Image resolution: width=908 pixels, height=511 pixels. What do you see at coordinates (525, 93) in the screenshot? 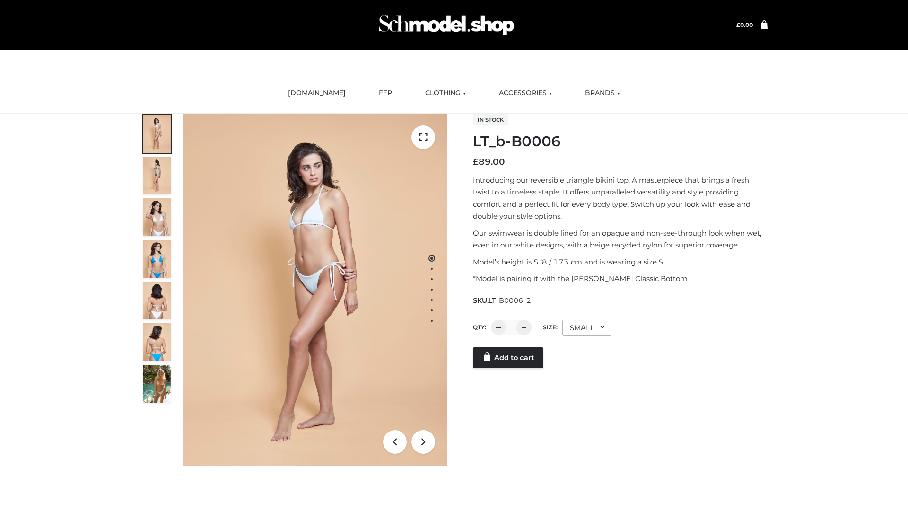
I see `a: ACCESSORIES` at bounding box center [525, 93].